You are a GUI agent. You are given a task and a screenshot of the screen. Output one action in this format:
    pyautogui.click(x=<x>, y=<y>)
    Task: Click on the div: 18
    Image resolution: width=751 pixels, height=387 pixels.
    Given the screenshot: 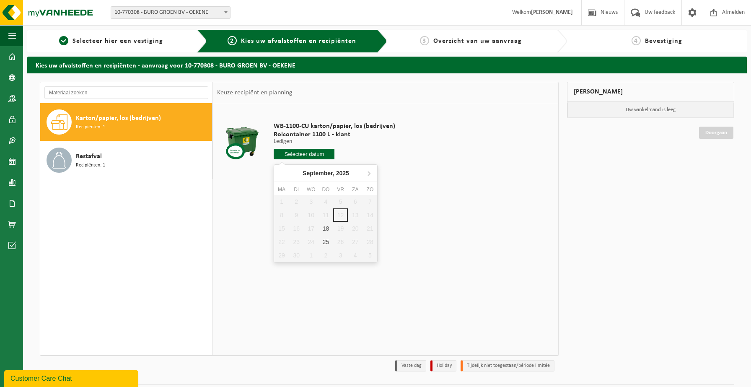 What is the action you would take?
    pyautogui.click(x=325, y=228)
    